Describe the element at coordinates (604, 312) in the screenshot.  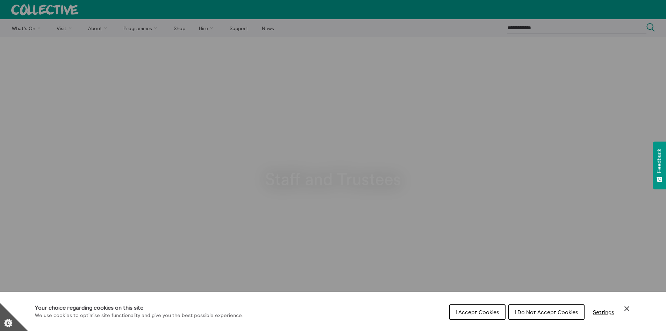
I see `button: Settings` at that location.